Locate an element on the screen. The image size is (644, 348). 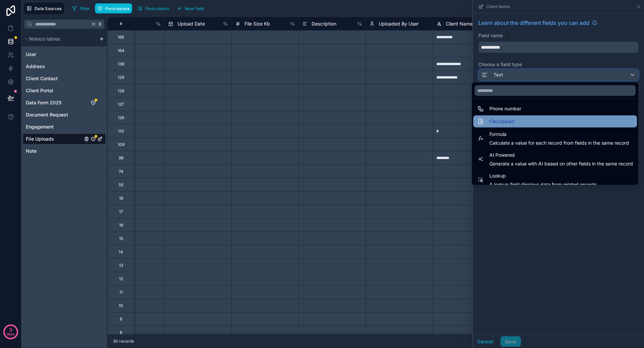
div: 127 is located at coordinates (121, 104).